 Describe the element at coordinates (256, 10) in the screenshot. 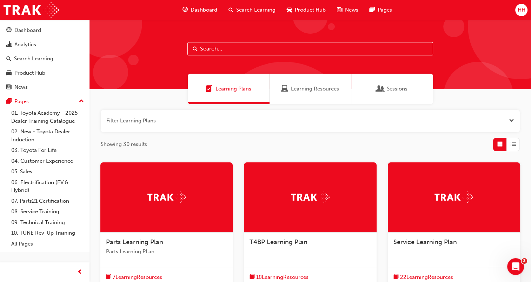

I see `span: Search Learning` at that location.